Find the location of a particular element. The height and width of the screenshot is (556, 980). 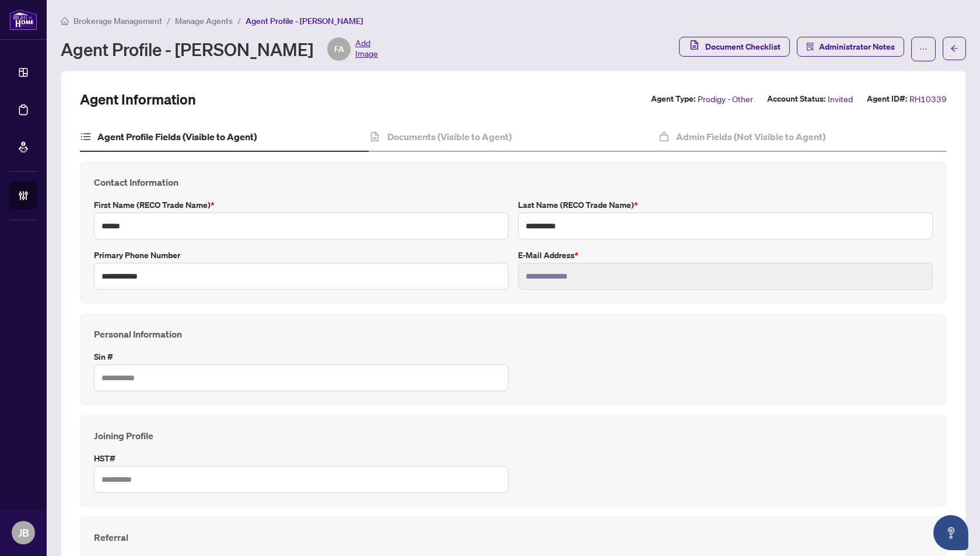

span: Prodigy - Other is located at coordinates (725, 98).